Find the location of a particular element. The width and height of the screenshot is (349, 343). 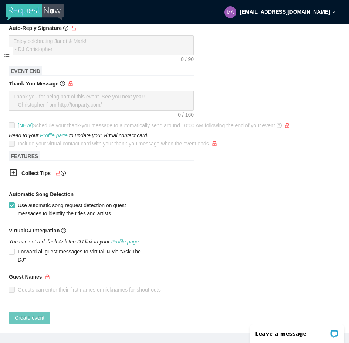

b: VirtualDJ Integration is located at coordinates (34, 230).